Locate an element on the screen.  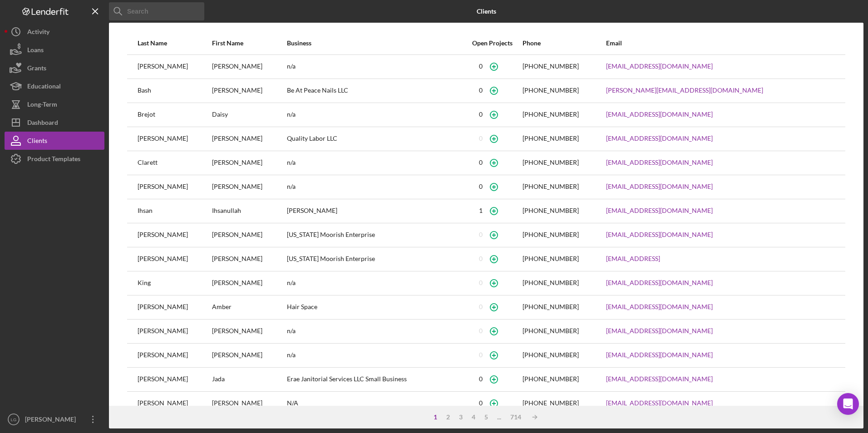
div: Ihsan is located at coordinates (174, 211).